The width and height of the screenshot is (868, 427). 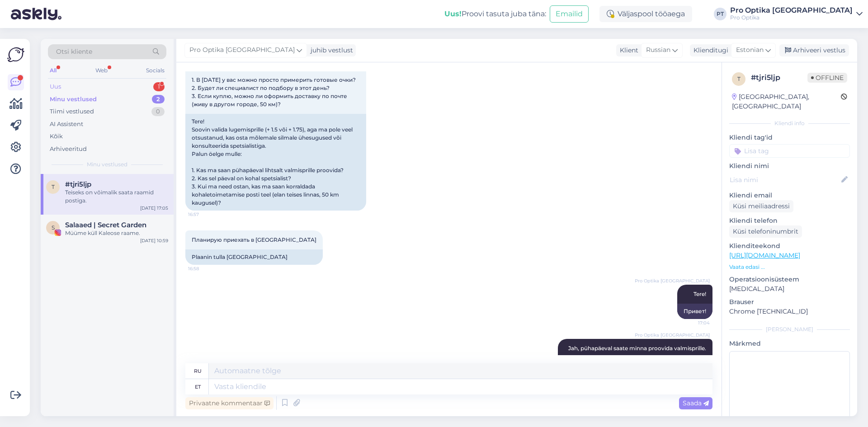 I want to click on span: Offline, so click(x=828, y=78).